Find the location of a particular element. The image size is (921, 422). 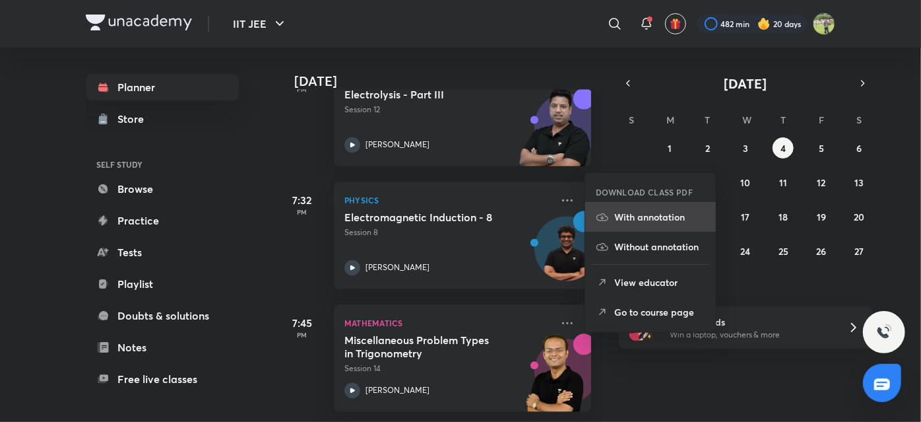

button: September 20, 2025 is located at coordinates (859, 216).